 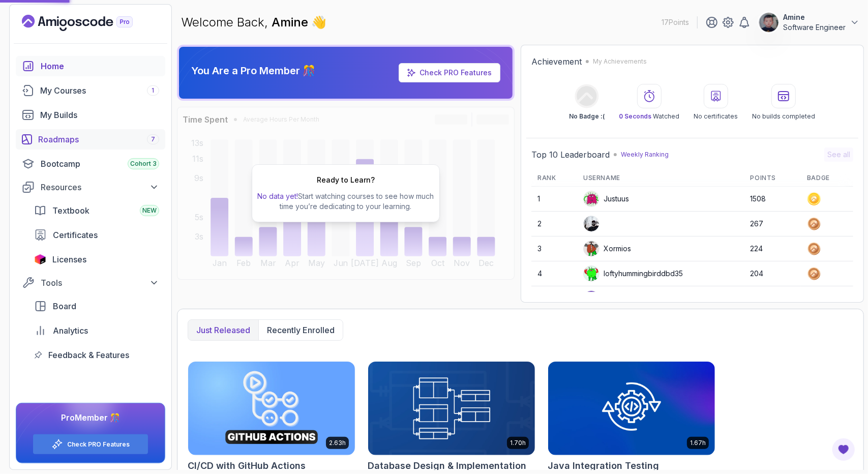 I want to click on button: Tools, so click(x=91, y=283).